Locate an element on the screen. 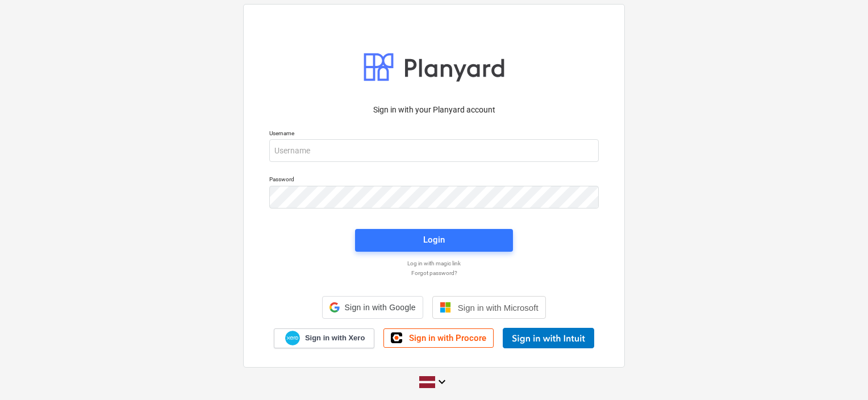  p: Forgot password? is located at coordinates (434, 272).